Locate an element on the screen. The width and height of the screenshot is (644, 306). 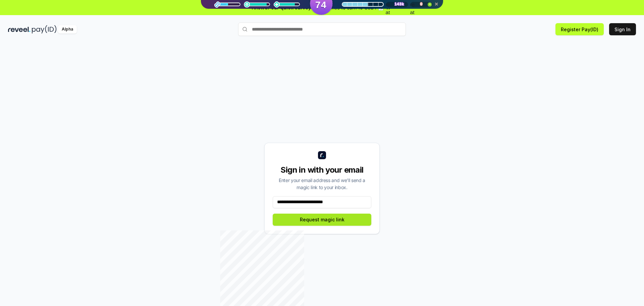
div: Alpha is located at coordinates (68, 29).